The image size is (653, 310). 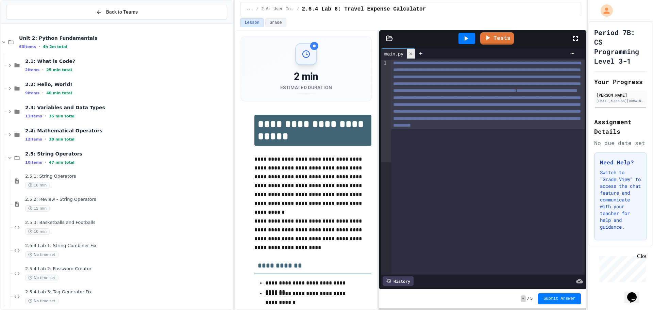 What do you see at coordinates (62, 139) in the screenshot?
I see `span: 30 min total` at bounding box center [62, 139].